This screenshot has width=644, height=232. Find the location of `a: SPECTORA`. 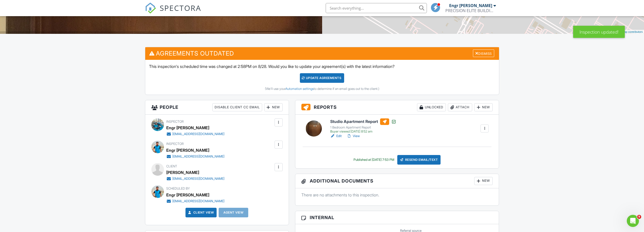

a: SPECTORA is located at coordinates (173, 12).